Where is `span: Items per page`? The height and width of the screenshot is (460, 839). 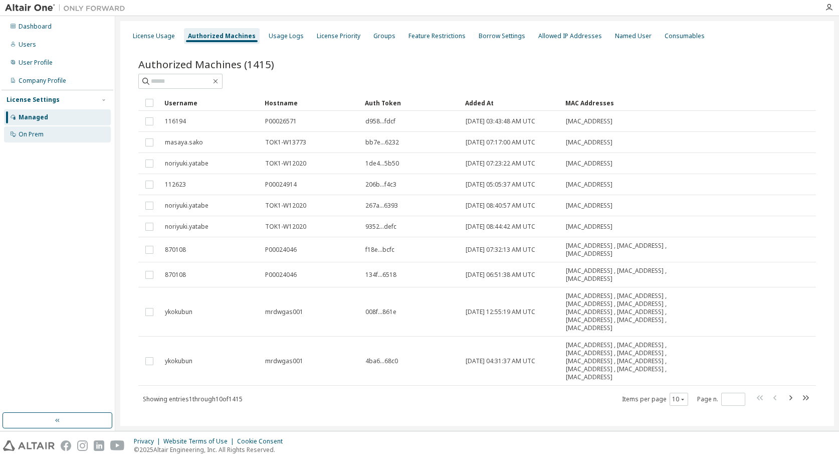
span: Items per page is located at coordinates (655, 399).